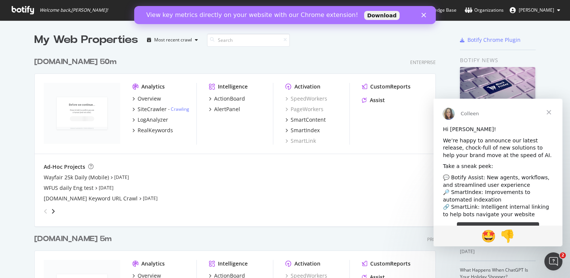 The width and height of the screenshot is (570, 278). Describe the element at coordinates (305, 131) in the screenshot. I see `div: SmartIndex` at that location.